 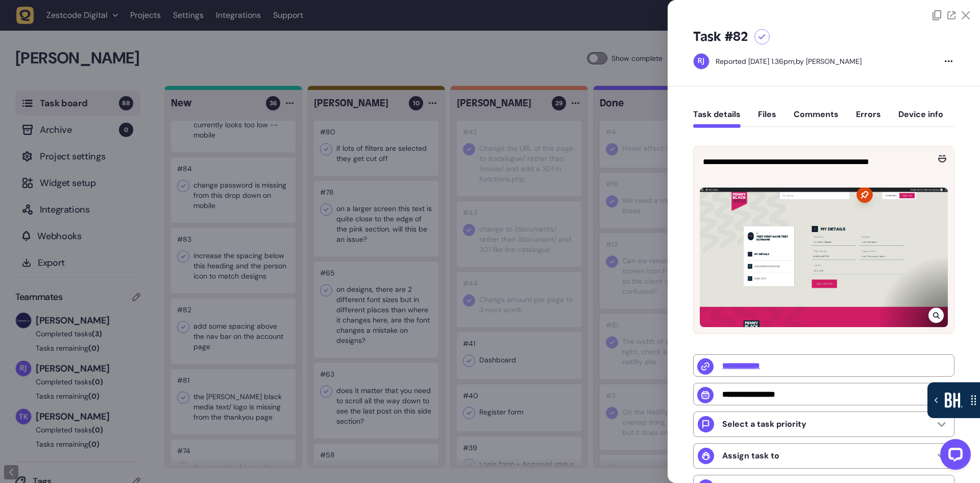 I want to click on button: Files, so click(x=767, y=119).